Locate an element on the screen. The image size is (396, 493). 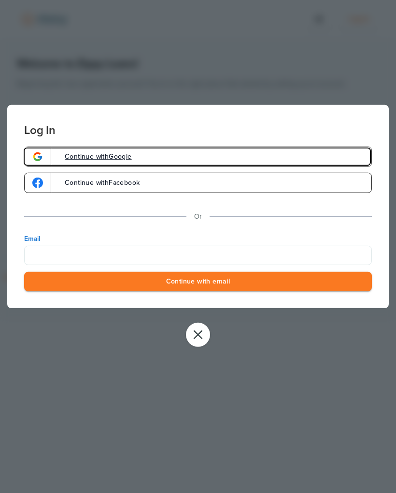
h3: Log In is located at coordinates (198, 121).